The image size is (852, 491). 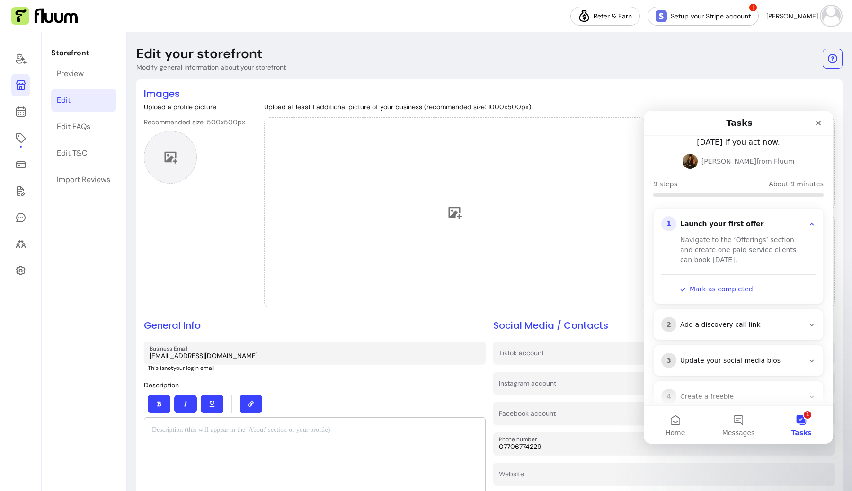 I want to click on div: Edit FAQs, so click(x=73, y=127).